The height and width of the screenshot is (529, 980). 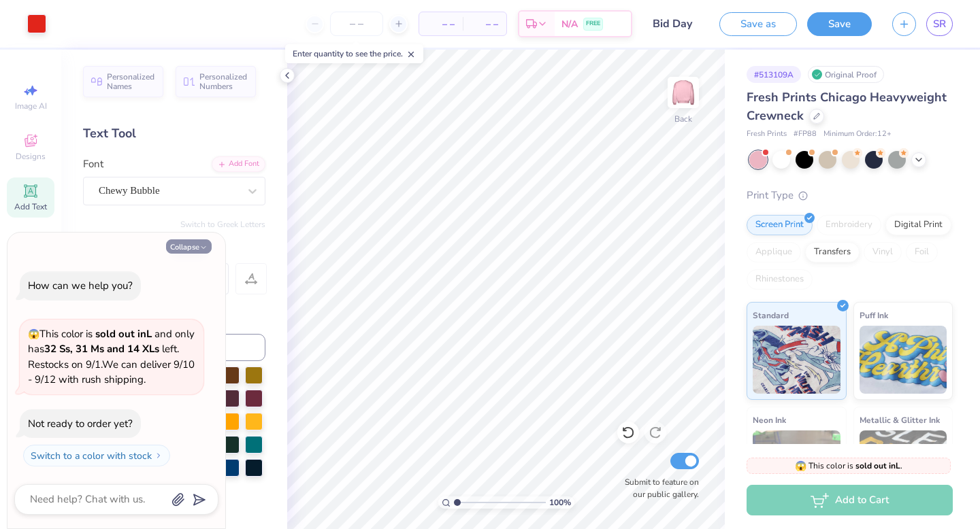 I want to click on div: Not ready to order yet?, so click(x=80, y=424).